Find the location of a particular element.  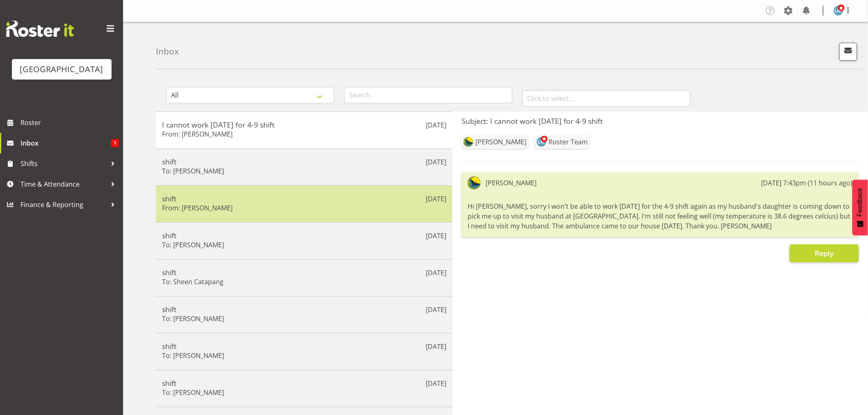

span: Reply is located at coordinates (824, 253).